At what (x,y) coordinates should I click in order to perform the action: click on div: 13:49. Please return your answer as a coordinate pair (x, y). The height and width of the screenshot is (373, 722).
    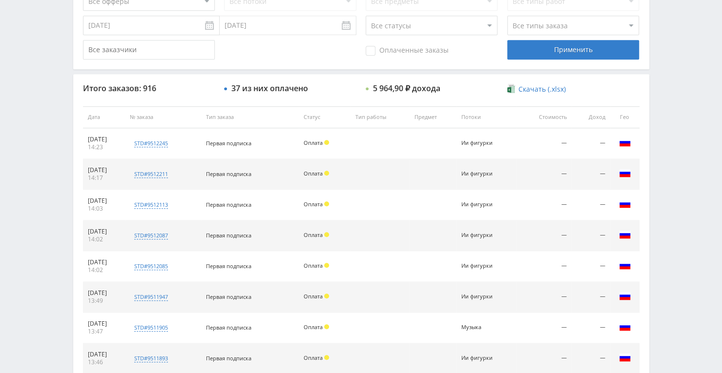
    Looking at the image, I should click on (104, 301).